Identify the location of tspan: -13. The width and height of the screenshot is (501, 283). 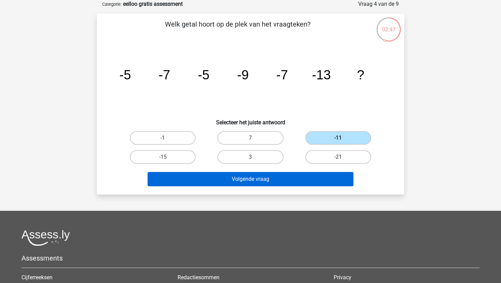
(321, 75).